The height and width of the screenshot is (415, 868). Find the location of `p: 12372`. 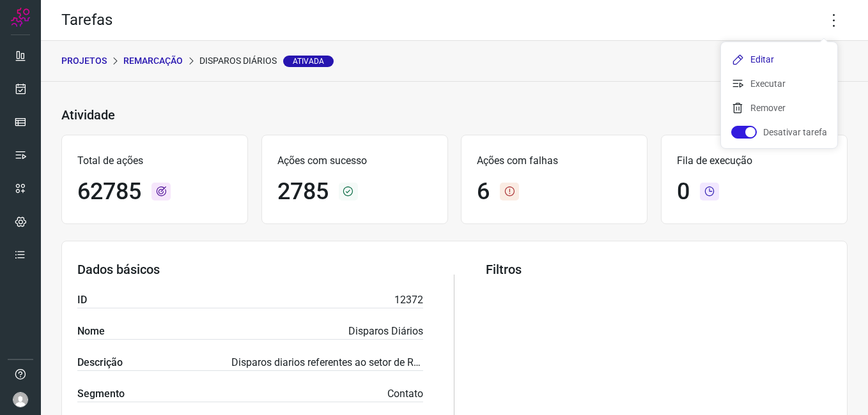

p: 12372 is located at coordinates (408, 300).